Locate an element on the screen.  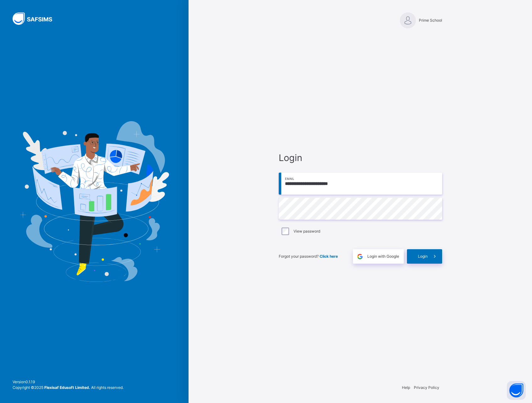
img: SAFSIMS Logo is located at coordinates (36, 18).